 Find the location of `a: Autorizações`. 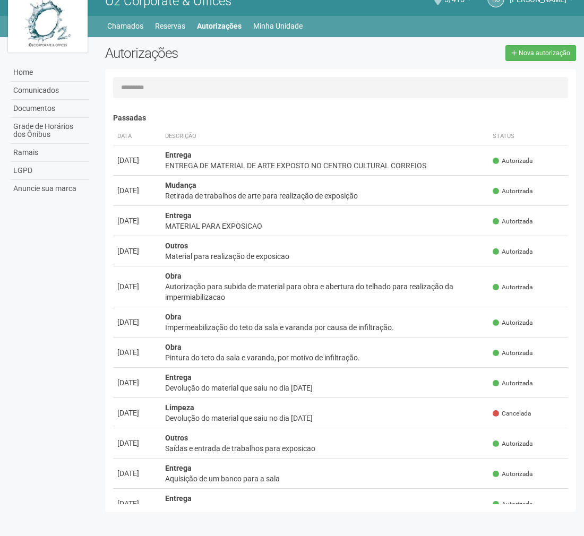

a: Autorizações is located at coordinates (219, 26).